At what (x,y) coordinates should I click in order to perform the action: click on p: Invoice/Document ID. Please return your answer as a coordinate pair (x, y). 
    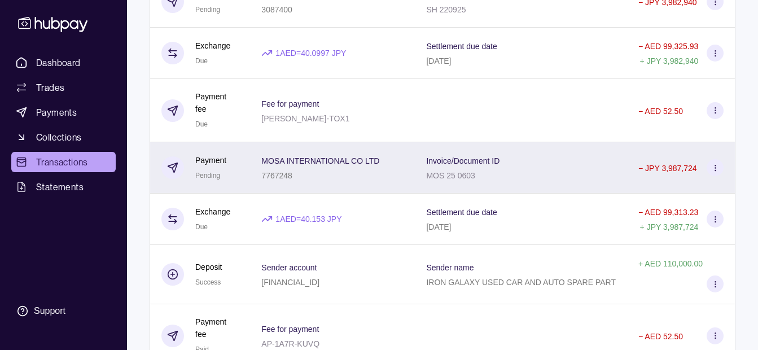
    Looking at the image, I should click on (463, 161).